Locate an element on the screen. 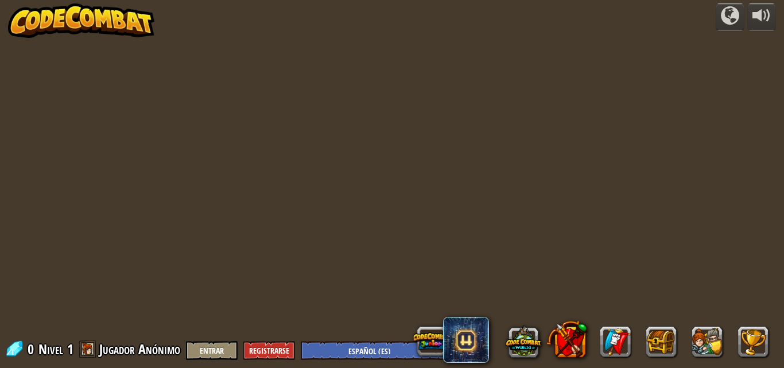 The width and height of the screenshot is (784, 368). span: Jugador Anónimo is located at coordinates (140, 349).